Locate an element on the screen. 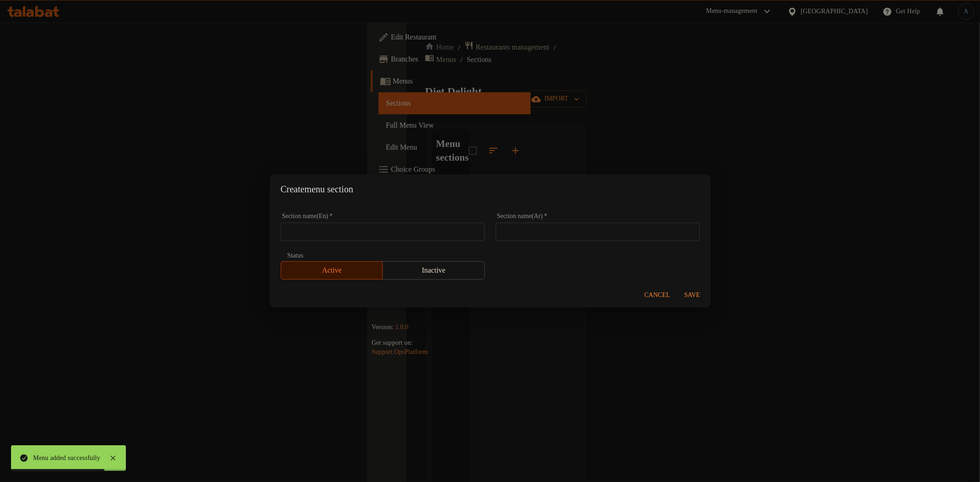 This screenshot has width=980, height=482. span: Active is located at coordinates (332, 270).